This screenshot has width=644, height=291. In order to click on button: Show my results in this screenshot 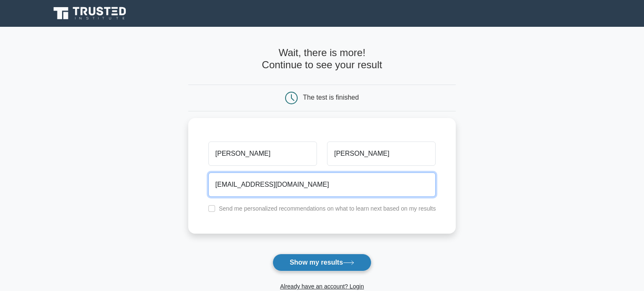, I will do `click(322, 263)`.